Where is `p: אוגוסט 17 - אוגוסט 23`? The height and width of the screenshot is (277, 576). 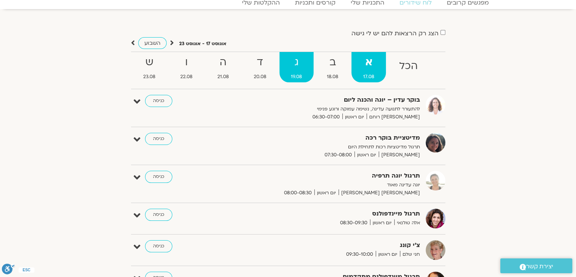 p: אוגוסט 17 - אוגוסט 23 is located at coordinates (203, 44).